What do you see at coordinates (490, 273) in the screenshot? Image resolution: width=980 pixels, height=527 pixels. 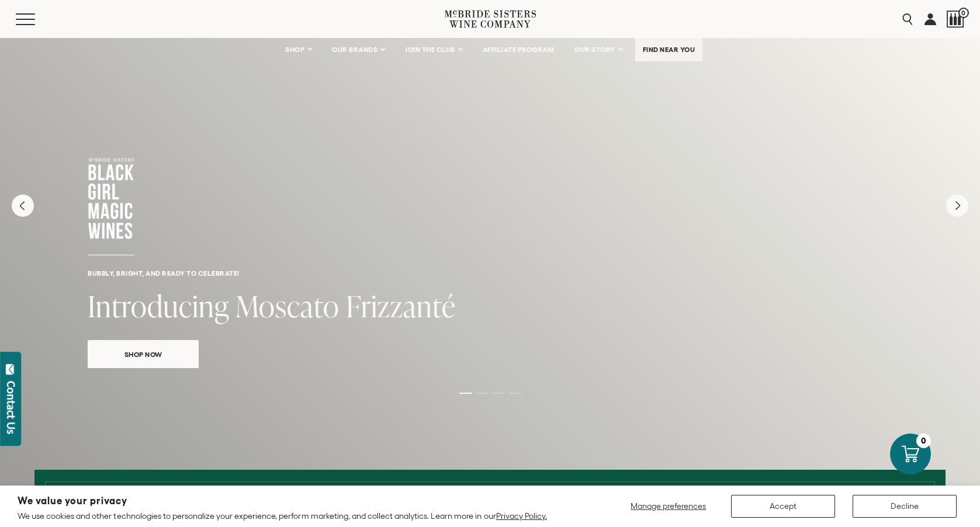 I see `h6: Bubbly, bright, and ready to celebrate!` at bounding box center [490, 273].